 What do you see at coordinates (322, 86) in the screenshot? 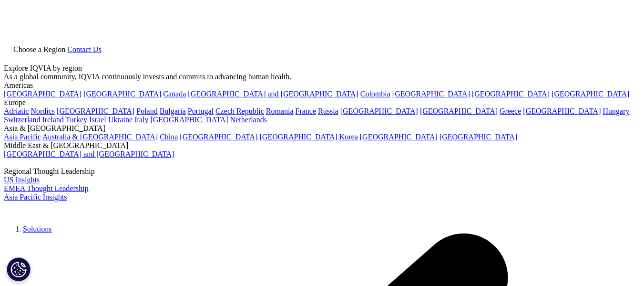
I see `div: Americas` at bounding box center [322, 86].